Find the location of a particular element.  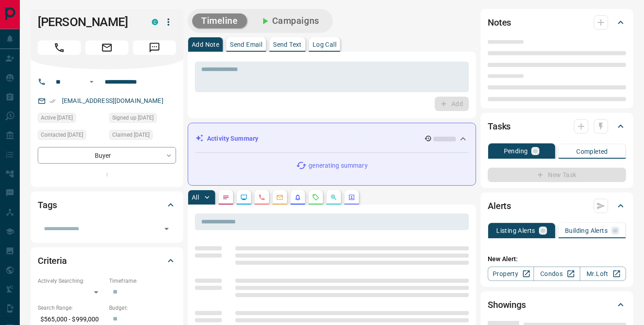

svg: Email Verified is located at coordinates (52, 101).